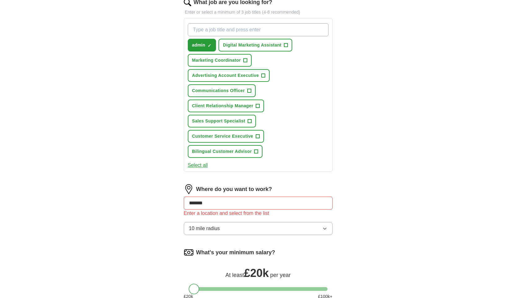 The image size is (516, 298). I want to click on img: location.png, so click(189, 189).